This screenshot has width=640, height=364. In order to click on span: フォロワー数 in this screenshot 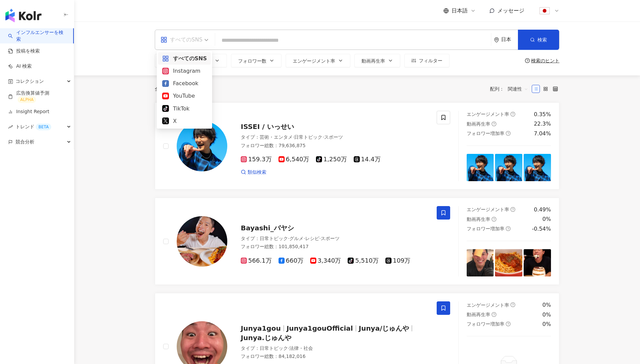, I will do `click(252, 61)`.